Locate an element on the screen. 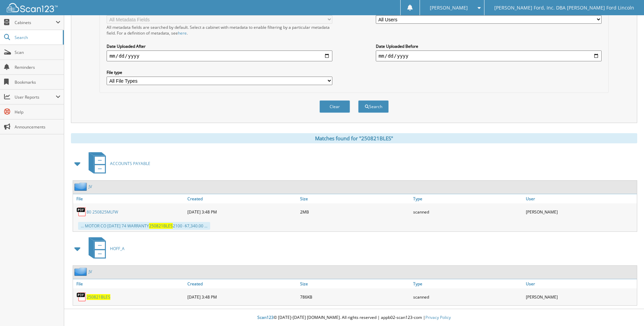 The width and height of the screenshot is (644, 326). a: HOFF_A is located at coordinates (105, 249).